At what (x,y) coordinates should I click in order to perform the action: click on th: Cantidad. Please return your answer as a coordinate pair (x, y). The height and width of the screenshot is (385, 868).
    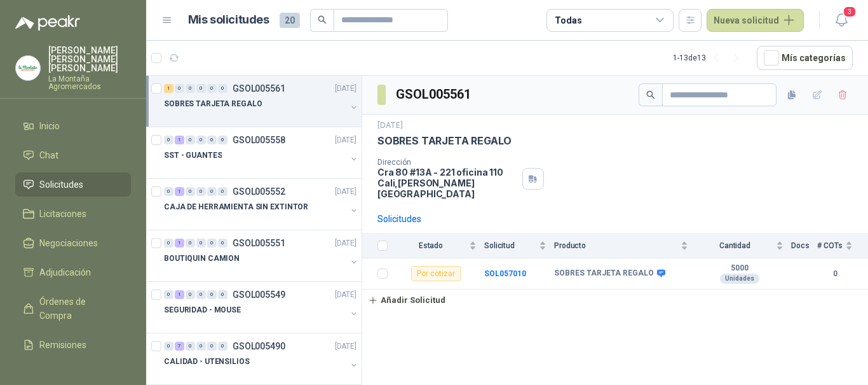
    Looking at the image, I should click on (743, 245).